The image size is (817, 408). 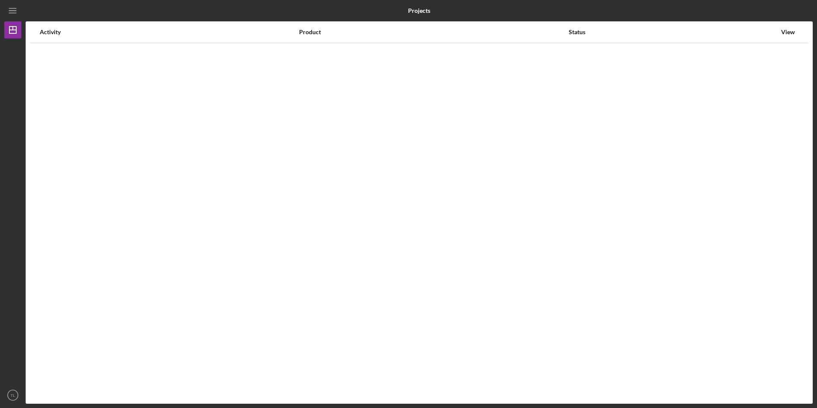 What do you see at coordinates (13, 395) in the screenshot?
I see `button: TL` at bounding box center [13, 395].